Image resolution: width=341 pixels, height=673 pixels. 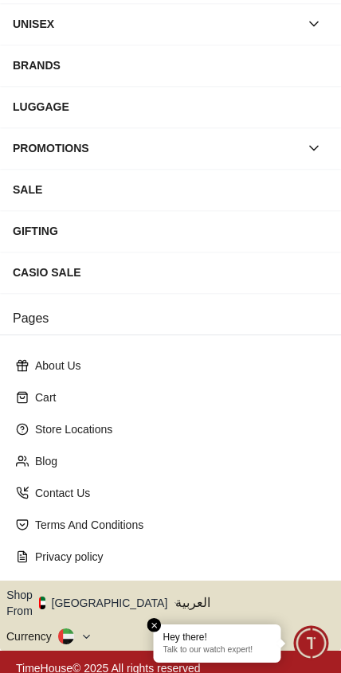 What do you see at coordinates (177, 461) in the screenshot?
I see `p: Blog` at bounding box center [177, 461].